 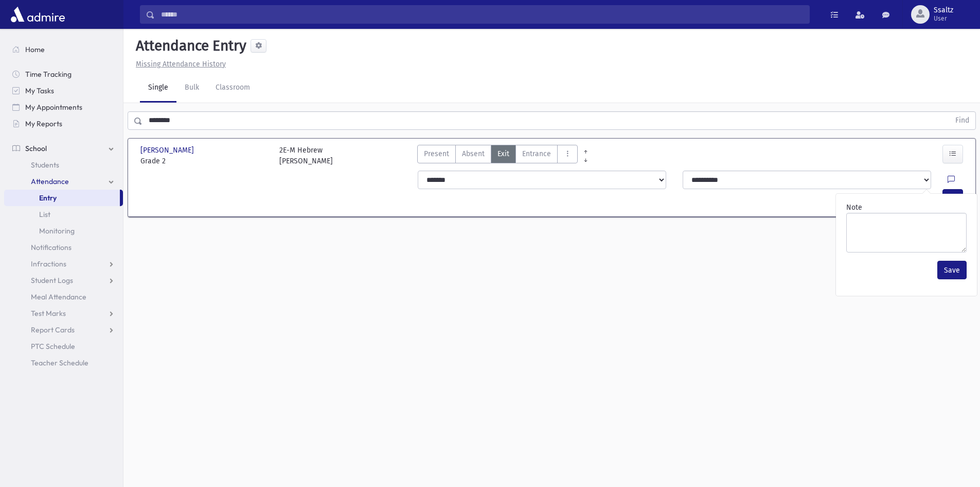 What do you see at coordinates (64, 107) in the screenshot?
I see `a: My Appointments` at bounding box center [64, 107].